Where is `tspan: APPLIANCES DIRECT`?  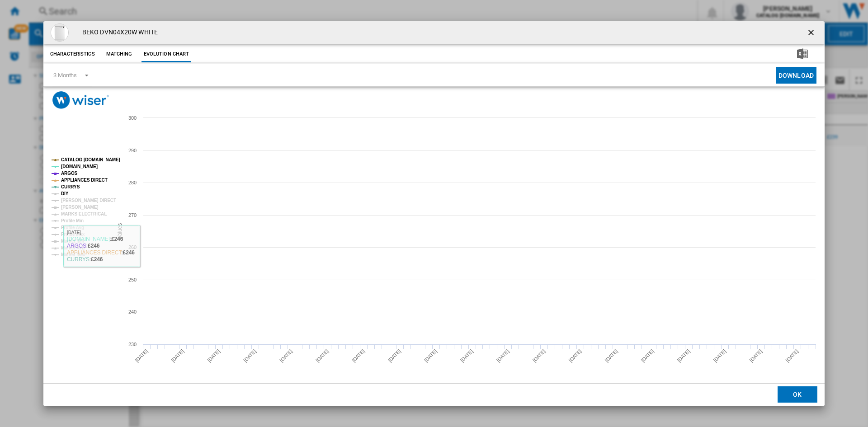 tspan: APPLIANCES DIRECT is located at coordinates (84, 180).